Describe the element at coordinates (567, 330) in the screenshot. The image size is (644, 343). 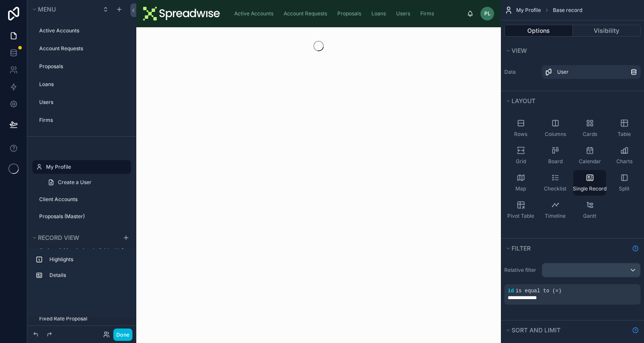
I see `button: Sort And Limit` at that location.